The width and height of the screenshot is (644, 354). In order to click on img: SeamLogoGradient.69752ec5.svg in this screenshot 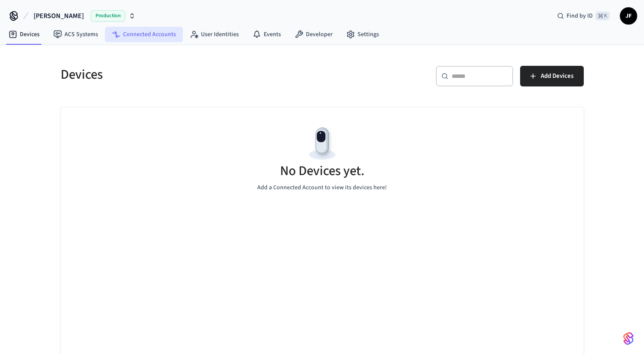, I will do `click(629, 338)`.